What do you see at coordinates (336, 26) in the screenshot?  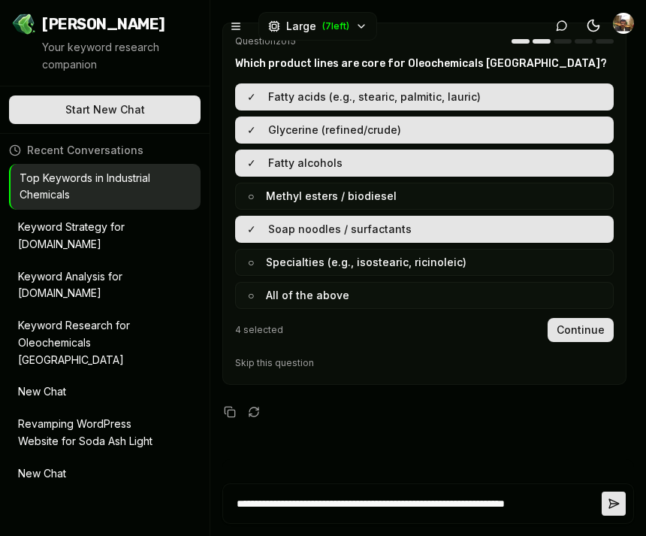 I see `span: ( 7 left)` at bounding box center [336, 26].